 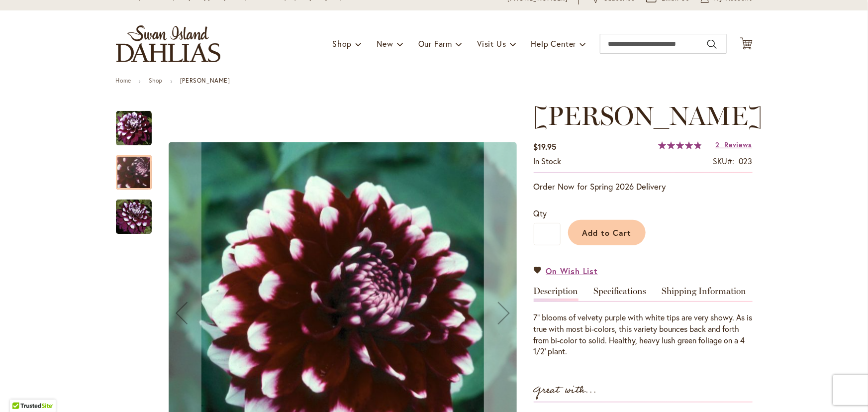 What do you see at coordinates (556, 293) in the screenshot?
I see `a: Description` at bounding box center [556, 293].